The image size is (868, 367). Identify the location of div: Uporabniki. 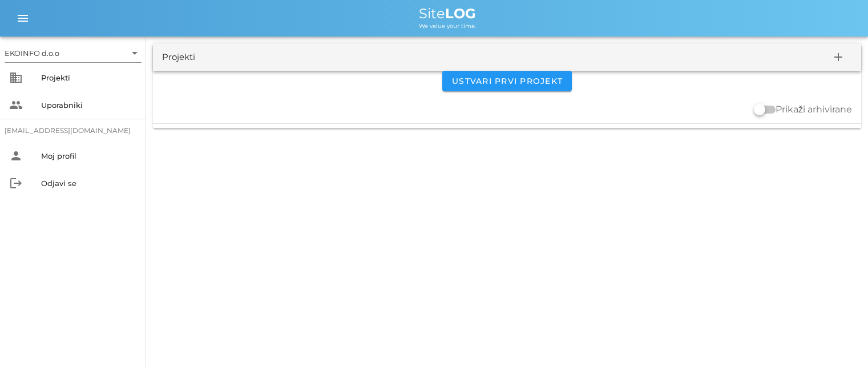
(89, 105).